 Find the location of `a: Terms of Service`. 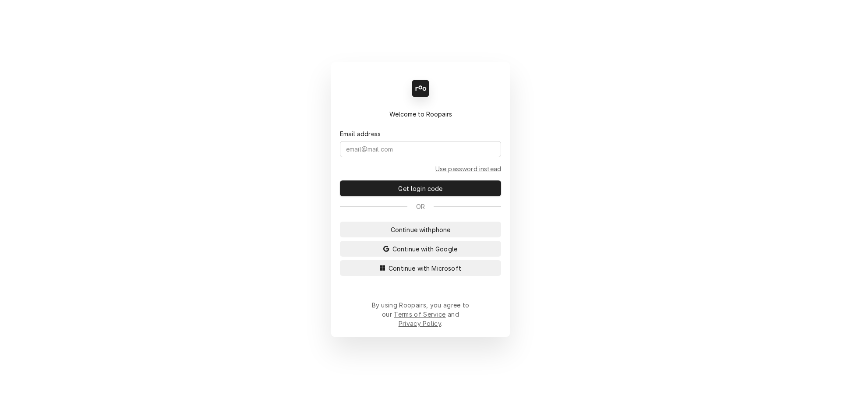

a: Terms of Service is located at coordinates (420, 314).